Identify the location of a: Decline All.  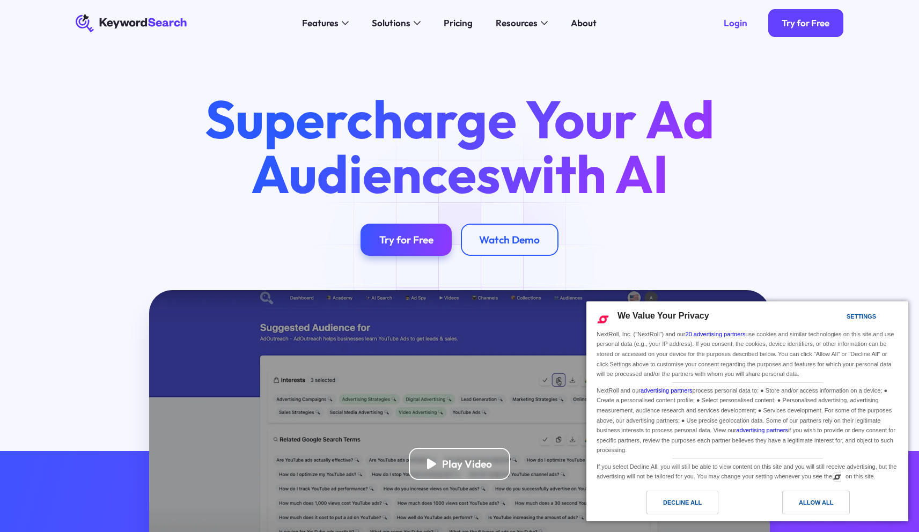
(670, 505).